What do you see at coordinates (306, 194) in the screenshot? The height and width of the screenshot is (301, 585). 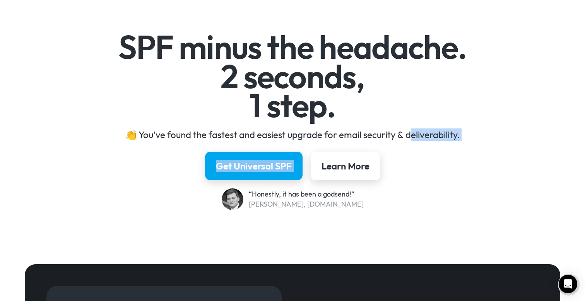 I see `div: “Honestly, it has been a godsend!”` at bounding box center [306, 194].